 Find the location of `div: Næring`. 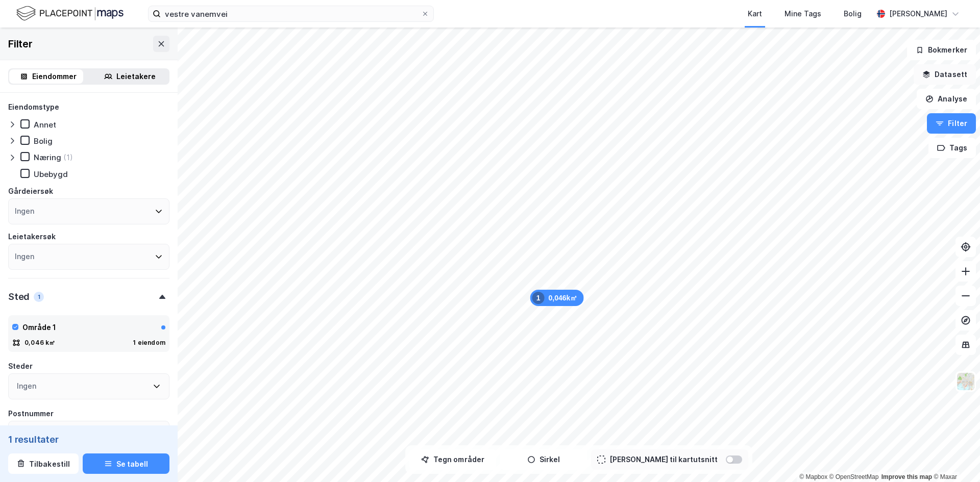

div: Næring is located at coordinates (48, 157).